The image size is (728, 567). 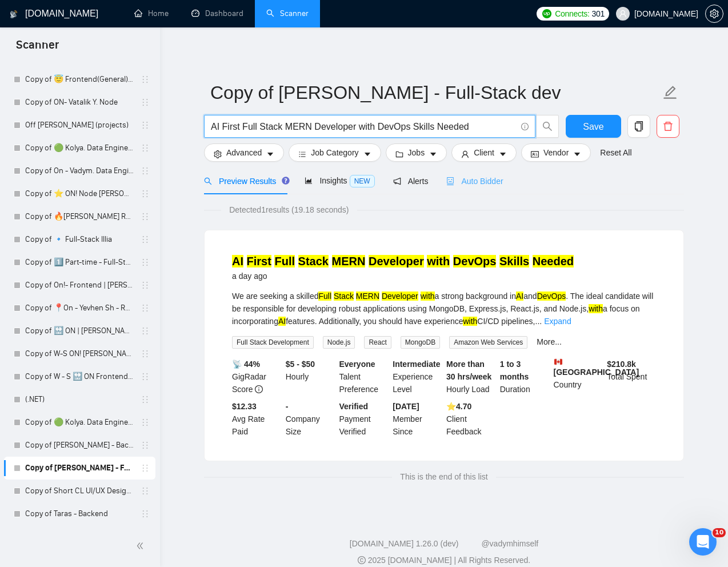 What do you see at coordinates (310, 419) in the screenshot?
I see `div: Company Size` at bounding box center [310, 419].